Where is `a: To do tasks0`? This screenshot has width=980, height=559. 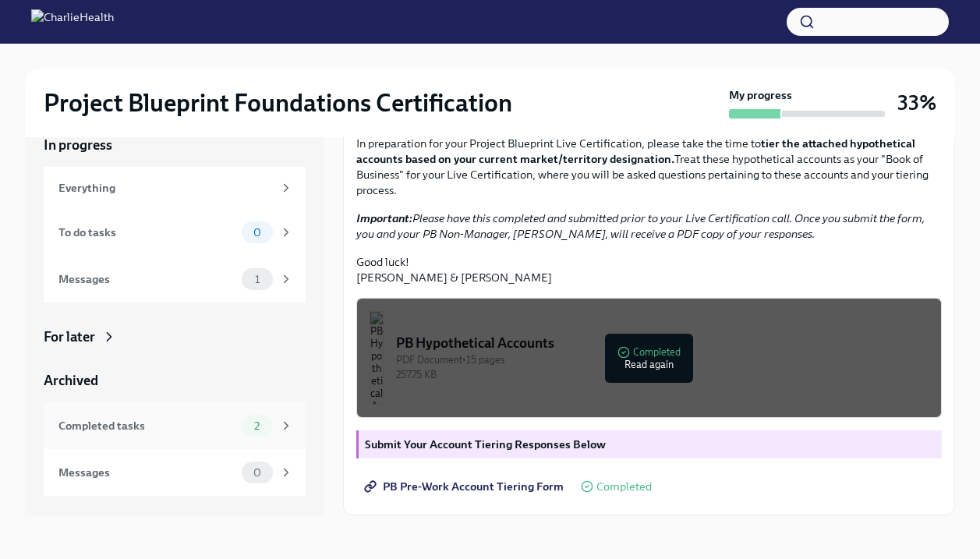 a: To do tasks0 is located at coordinates (174, 233).